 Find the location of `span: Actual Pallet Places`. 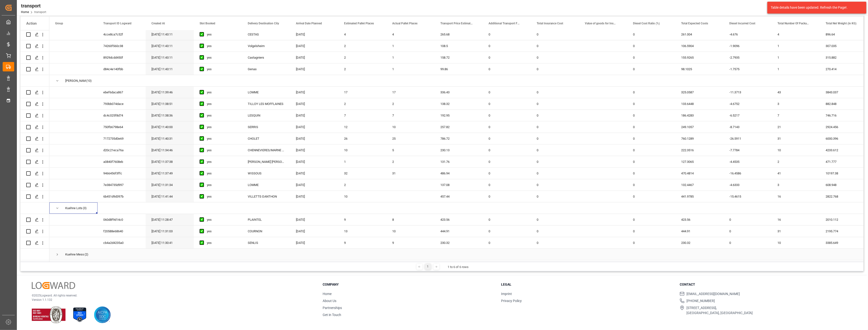

span: Actual Pallet Places is located at coordinates (405, 23).